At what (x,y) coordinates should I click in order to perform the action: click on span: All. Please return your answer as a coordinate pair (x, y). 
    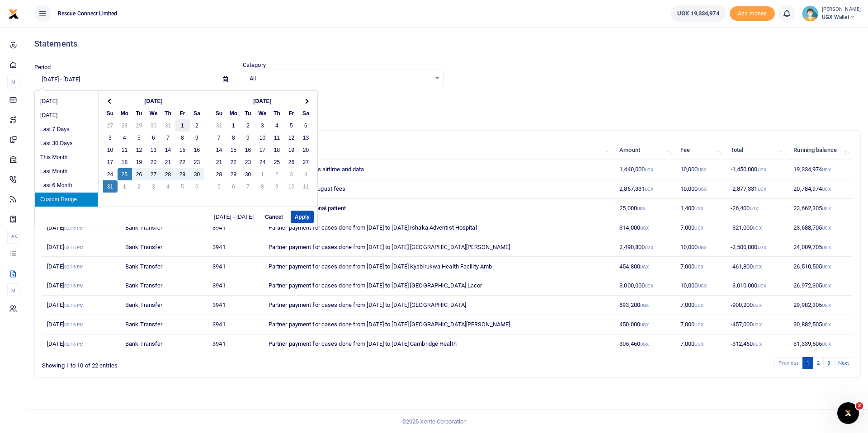
    Looking at the image, I should click on (340, 79).